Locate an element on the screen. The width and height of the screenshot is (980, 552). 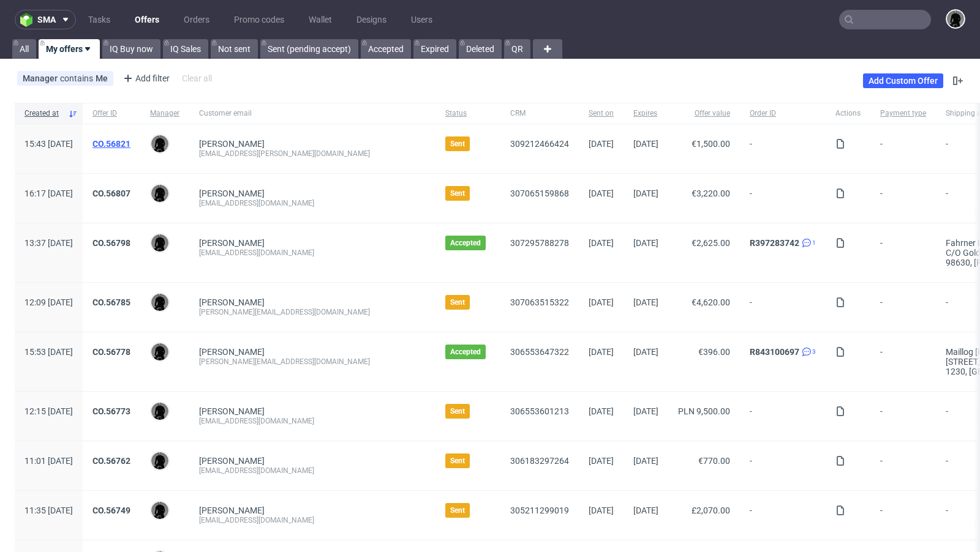
a: 1 is located at coordinates (807, 243).